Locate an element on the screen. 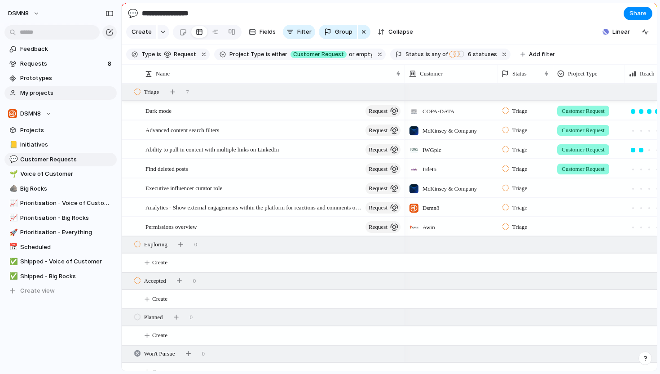 The image size is (660, 374). span: Name is located at coordinates (163, 74).